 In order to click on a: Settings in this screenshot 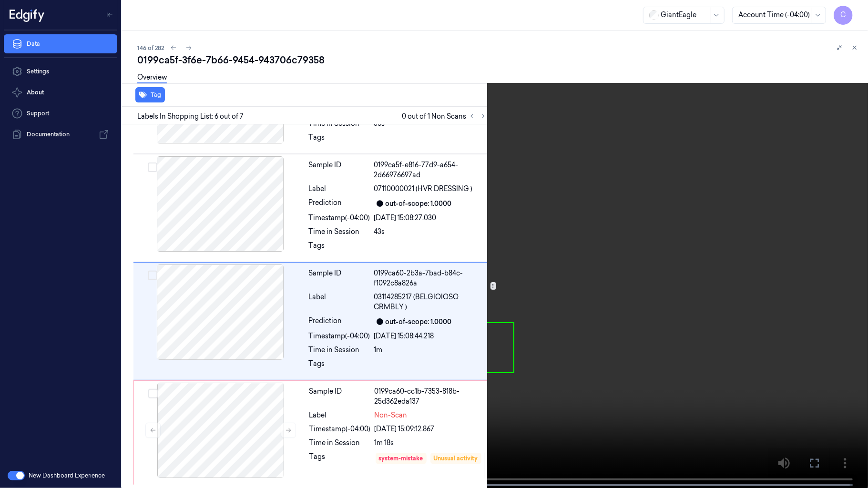, I will do `click(61, 71)`.